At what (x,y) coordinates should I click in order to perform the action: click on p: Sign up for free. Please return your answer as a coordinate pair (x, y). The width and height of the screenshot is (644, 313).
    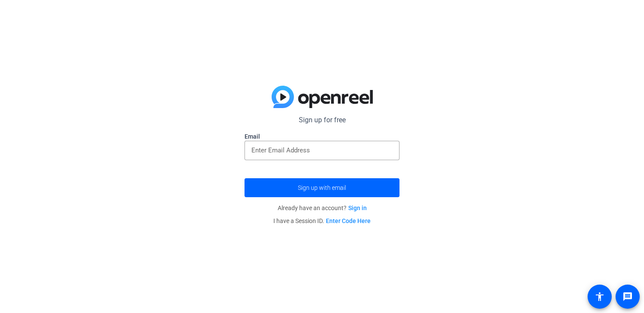
    Looking at the image, I should click on (322, 120).